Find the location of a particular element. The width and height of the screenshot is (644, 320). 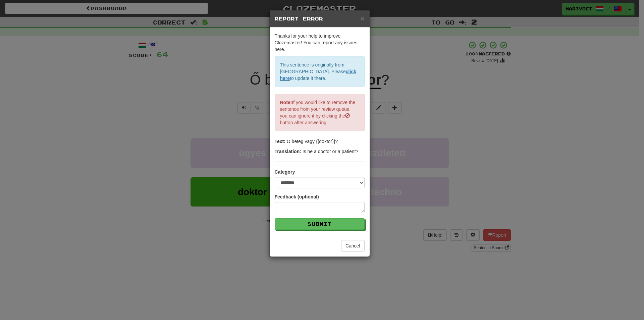

p: If you would like to remove the sentence from your review queue, you can ignore it by clicking th... is located at coordinates (320, 113).